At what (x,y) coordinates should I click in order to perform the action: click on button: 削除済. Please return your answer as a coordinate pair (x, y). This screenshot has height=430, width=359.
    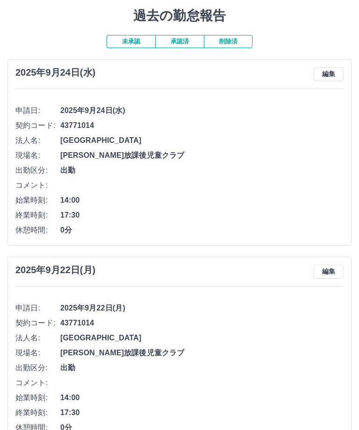
    Looking at the image, I should click on (228, 42).